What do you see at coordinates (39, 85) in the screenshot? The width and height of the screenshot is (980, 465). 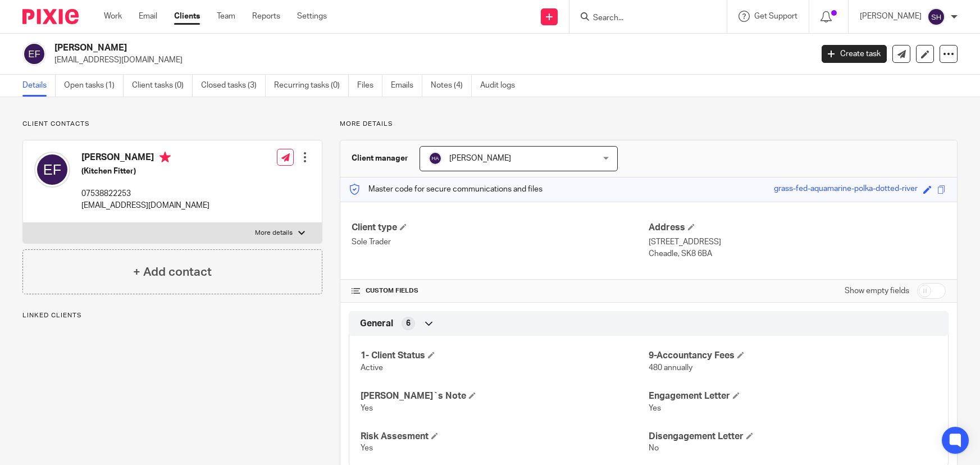 I see `a: Details` at bounding box center [39, 85].